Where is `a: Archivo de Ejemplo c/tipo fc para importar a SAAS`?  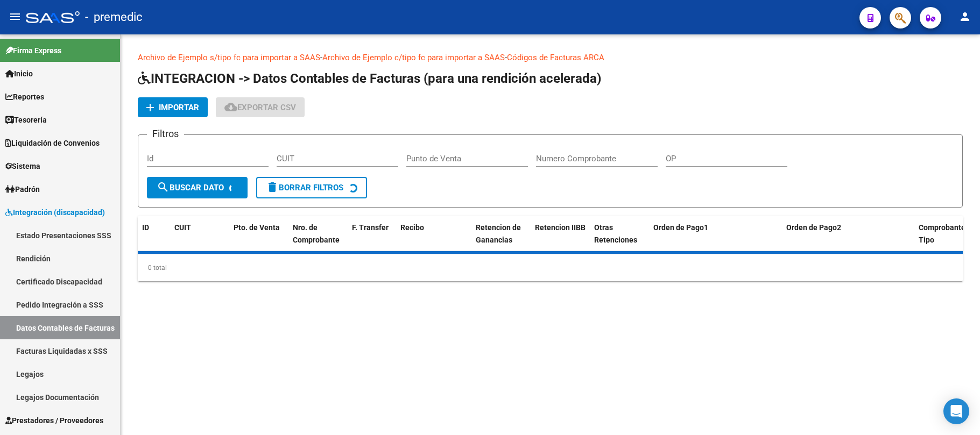
a: Archivo de Ejemplo c/tipo fc para importar a SAAS is located at coordinates (413, 57).